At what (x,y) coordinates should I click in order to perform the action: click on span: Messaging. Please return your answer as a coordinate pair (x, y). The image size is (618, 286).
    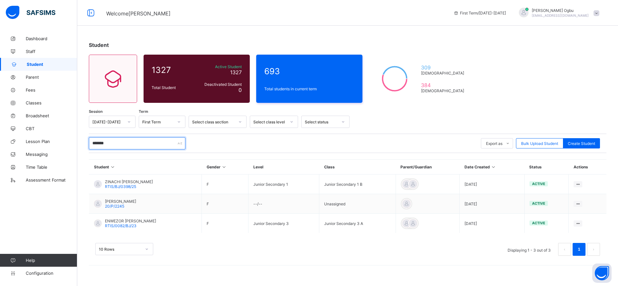
    Looking at the image, I should click on (51, 154).